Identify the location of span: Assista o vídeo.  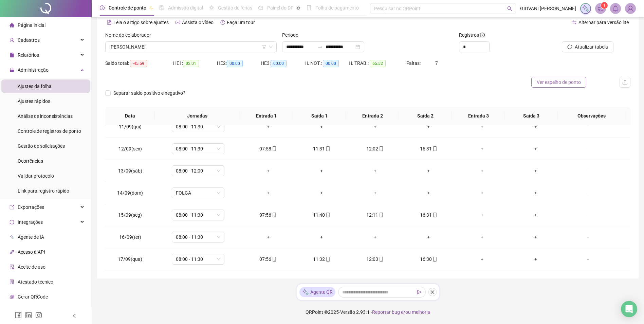
(198, 23).